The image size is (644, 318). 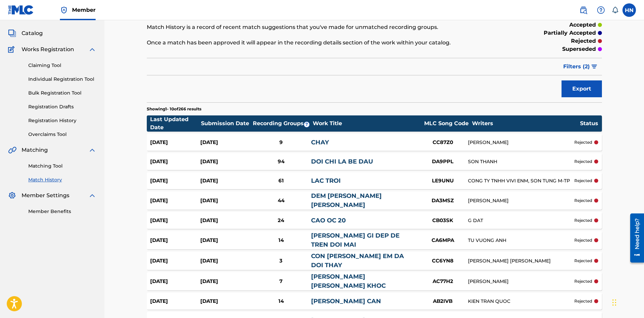 What do you see at coordinates (281, 201) in the screenshot?
I see `div: 44` at bounding box center [281, 201].